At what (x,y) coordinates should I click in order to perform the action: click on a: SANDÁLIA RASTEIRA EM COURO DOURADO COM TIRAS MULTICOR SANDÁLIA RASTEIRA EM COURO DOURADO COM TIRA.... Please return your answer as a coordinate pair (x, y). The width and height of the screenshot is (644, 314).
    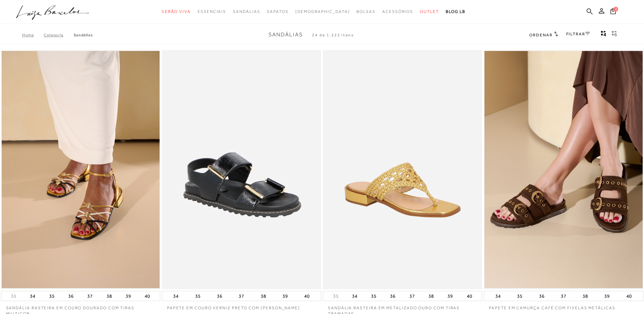
    Looking at the image, I should click on (81, 170).